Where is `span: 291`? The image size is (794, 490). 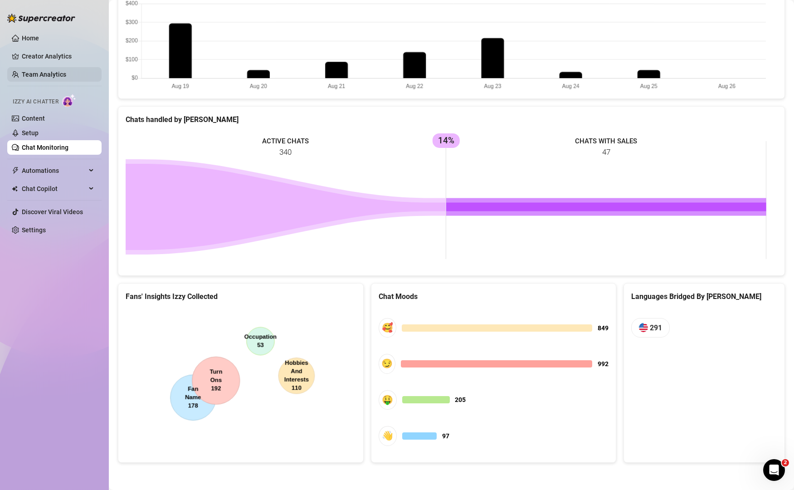
span: 291 is located at coordinates (655, 327).